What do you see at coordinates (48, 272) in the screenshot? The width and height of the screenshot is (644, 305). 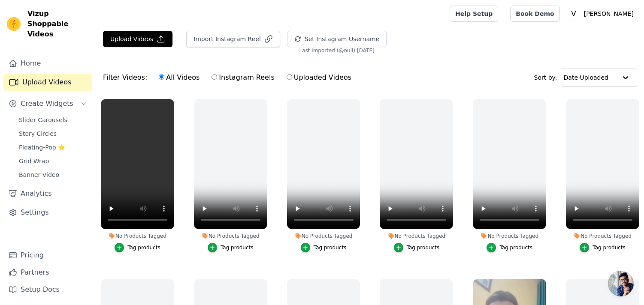 I see `a: Partners` at bounding box center [48, 272].